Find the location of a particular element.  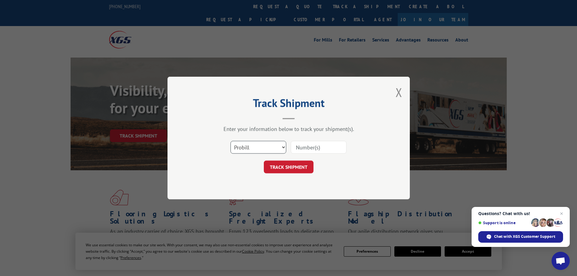

h2: Track Shipment is located at coordinates (288, 104).